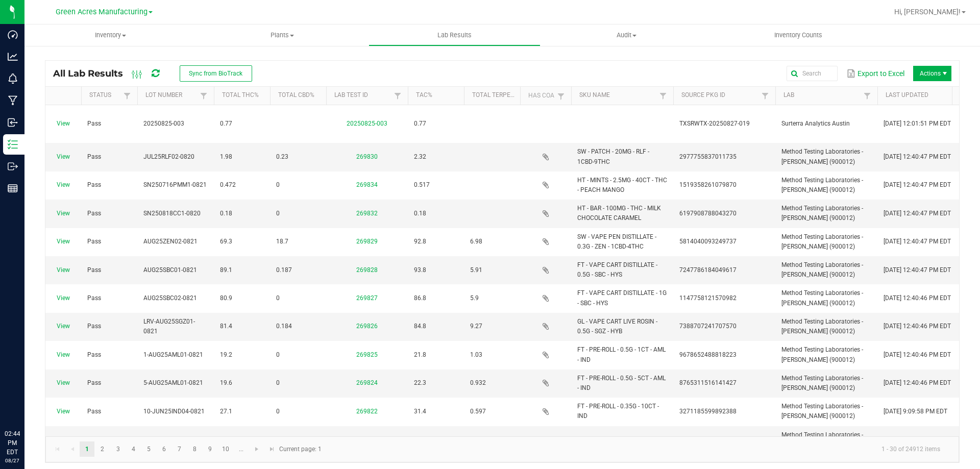 The image size is (980, 469). Describe the element at coordinates (13, 35) in the screenshot. I see `inline-svg: Dashboard` at that location.